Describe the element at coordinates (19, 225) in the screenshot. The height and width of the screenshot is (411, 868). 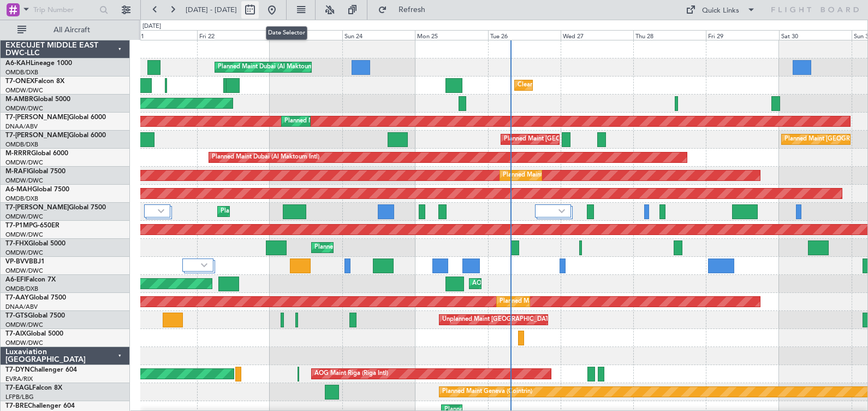
I see `span: T7-P1MP` at that location.